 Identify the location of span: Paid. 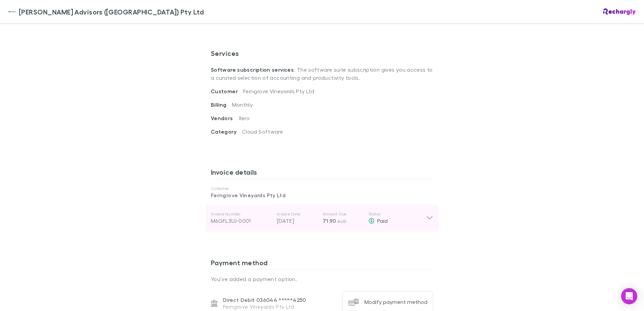
(382, 221).